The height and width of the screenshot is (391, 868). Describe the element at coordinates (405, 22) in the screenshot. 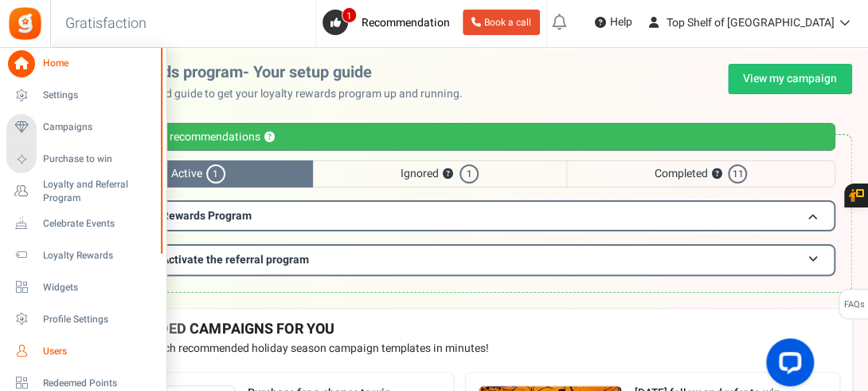

I see `span: Recommendation` at that location.